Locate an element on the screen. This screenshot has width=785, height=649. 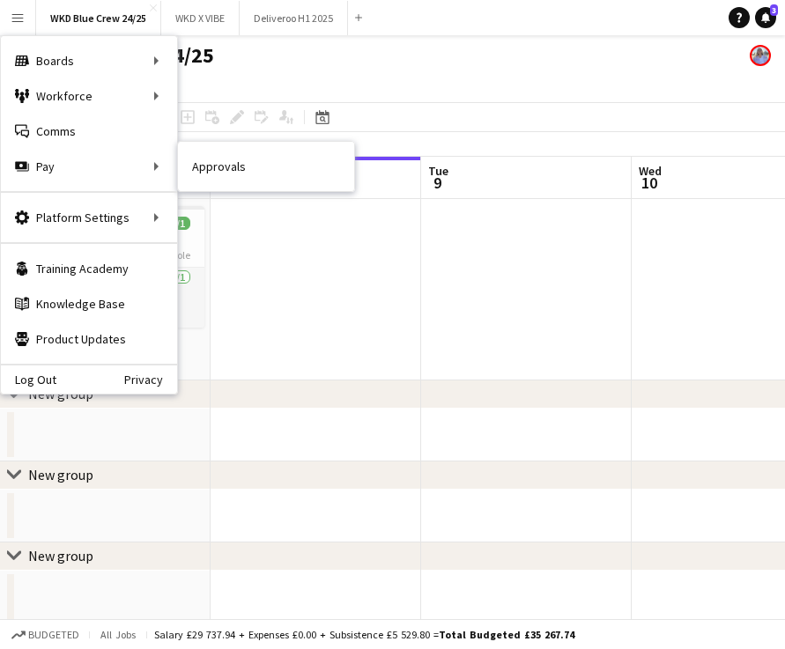
a: Knowledge Base is located at coordinates (89, 304).